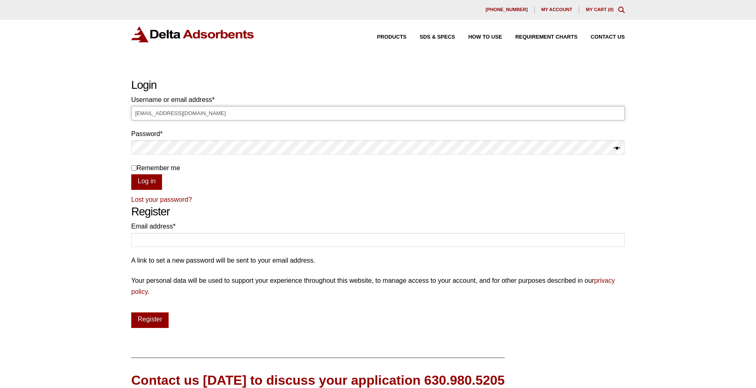  What do you see at coordinates (134, 168) in the screenshot?
I see `input: Remember me` at bounding box center [134, 168].